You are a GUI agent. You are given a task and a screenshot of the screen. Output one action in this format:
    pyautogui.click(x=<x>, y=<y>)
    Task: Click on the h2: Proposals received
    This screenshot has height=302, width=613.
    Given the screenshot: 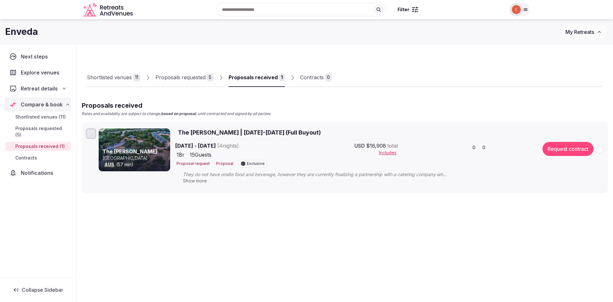 What is the action you would take?
    pyautogui.click(x=176, y=105)
    